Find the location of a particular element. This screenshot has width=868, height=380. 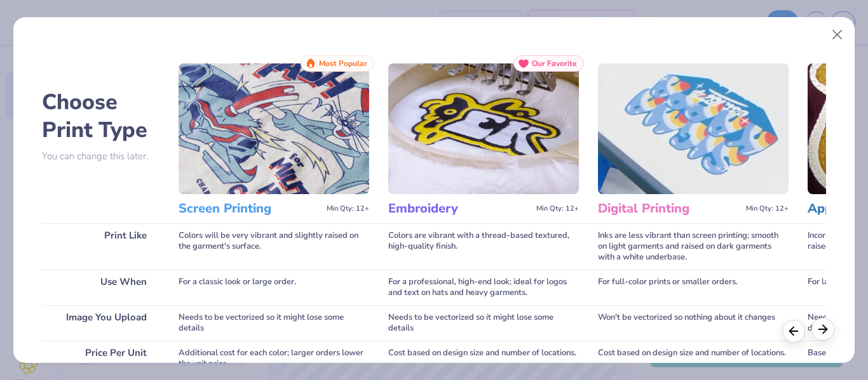

div: Inks are less vibrant than screen printing; smooth on light garments and raised on dark garments ... is located at coordinates (693, 246).